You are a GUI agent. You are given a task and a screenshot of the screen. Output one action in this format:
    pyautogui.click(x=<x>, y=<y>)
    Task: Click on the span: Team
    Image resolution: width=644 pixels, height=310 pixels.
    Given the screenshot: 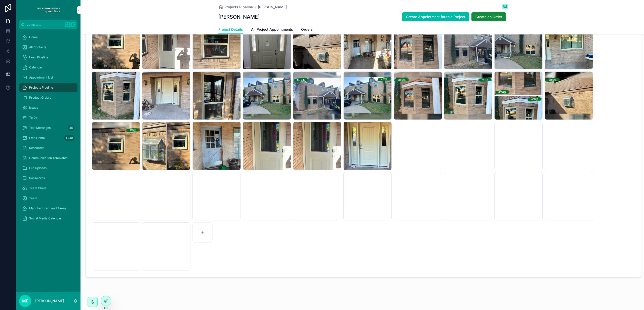 What is the action you would take?
    pyautogui.click(x=33, y=198)
    